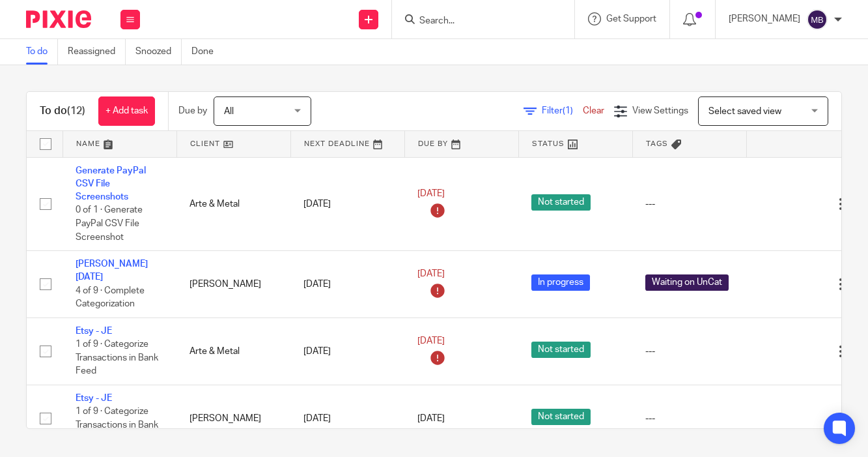 The width and height of the screenshot is (868, 457). Describe the element at coordinates (110, 297) in the screenshot. I see `span: 4 of 9 · Complete Categorization` at that location.